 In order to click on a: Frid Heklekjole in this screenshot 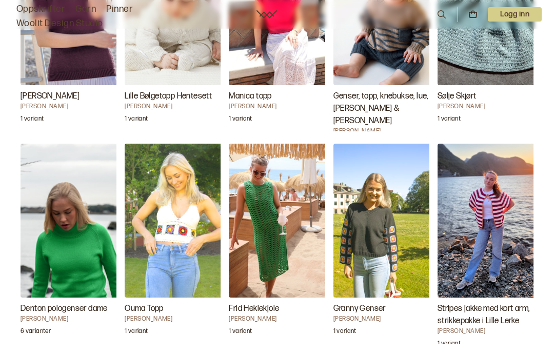, I will do `click(276, 243)`.